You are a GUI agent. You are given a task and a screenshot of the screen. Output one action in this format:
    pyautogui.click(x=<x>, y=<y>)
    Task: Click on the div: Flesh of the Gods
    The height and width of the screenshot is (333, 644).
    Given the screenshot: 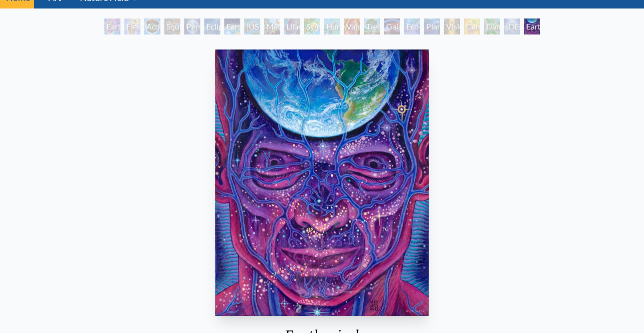 What is the action you would take?
    pyautogui.click(x=133, y=27)
    